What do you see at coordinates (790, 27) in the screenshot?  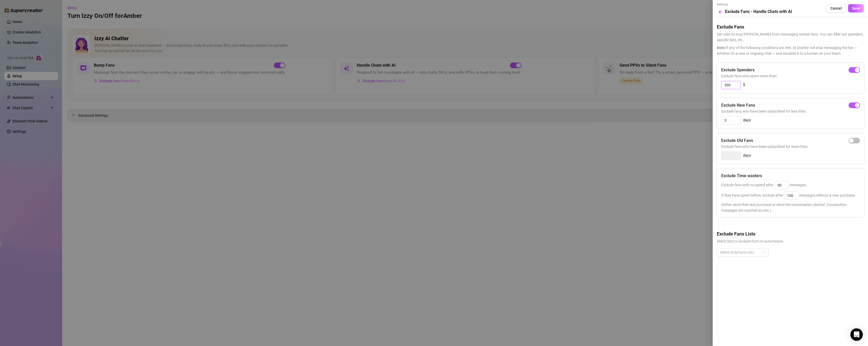 I see `h5: Exclude Fans` at bounding box center [790, 27].